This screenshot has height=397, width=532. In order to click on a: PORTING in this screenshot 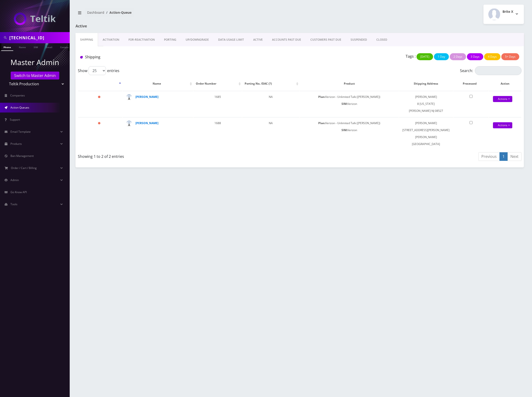, I will do `click(170, 40)`.